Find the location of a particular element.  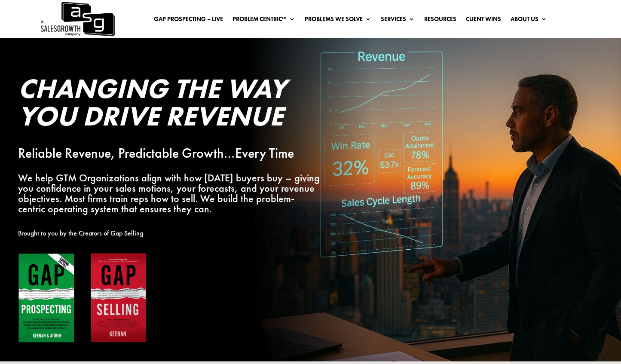

a: Problem Centric™ is located at coordinates (264, 21).